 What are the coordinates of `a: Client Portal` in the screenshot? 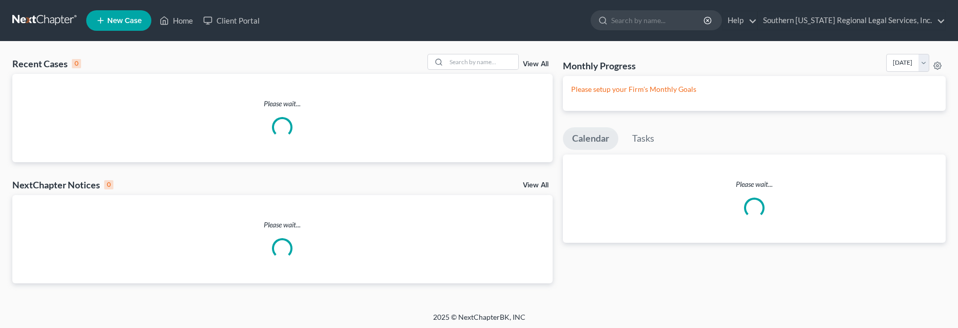 It's located at (231, 21).